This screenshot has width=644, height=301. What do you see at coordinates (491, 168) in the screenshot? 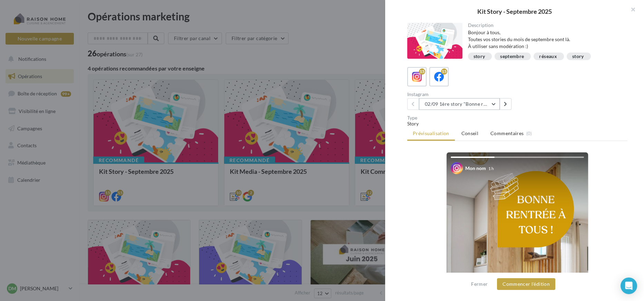
I see `div: 1 h` at bounding box center [491, 168].